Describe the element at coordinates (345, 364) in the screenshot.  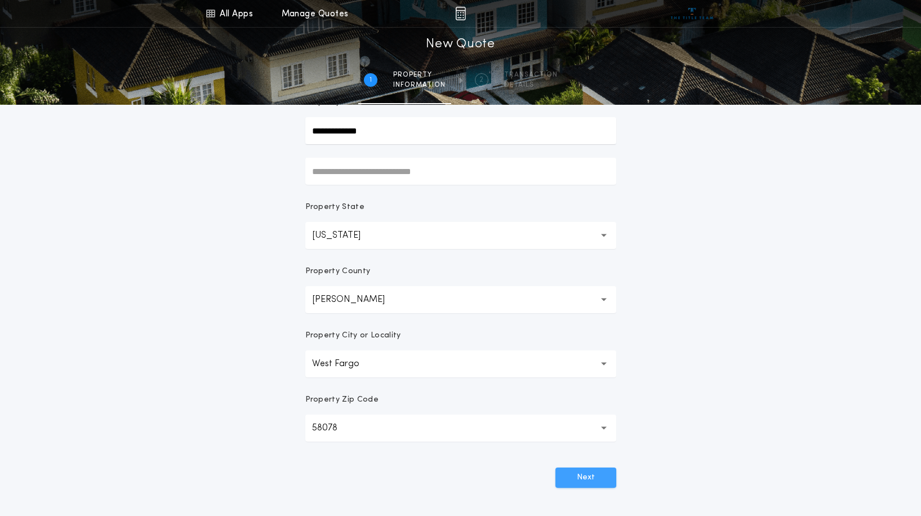
I see `p: West Fargo` at that location.